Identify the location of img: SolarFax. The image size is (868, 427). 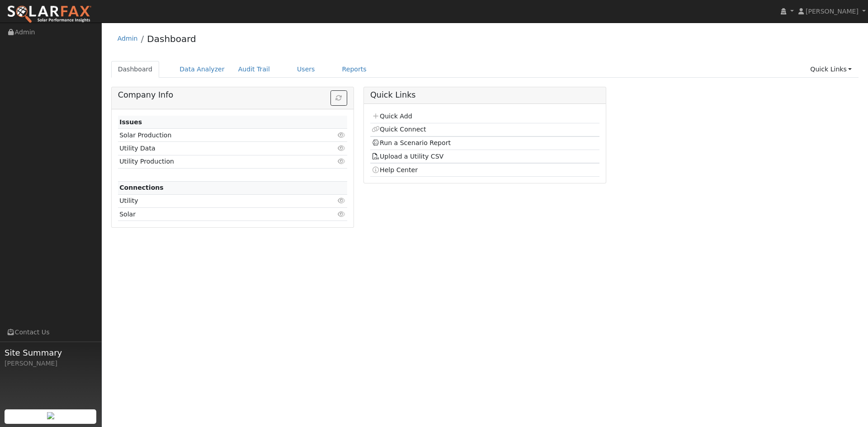
(49, 14).